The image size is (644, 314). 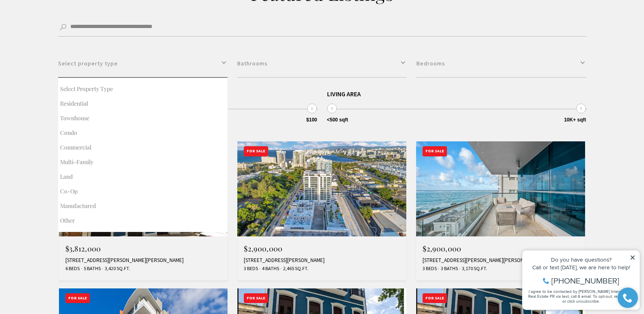 What do you see at coordinates (142, 118) in the screenshot?
I see `button: Townhouse` at bounding box center [142, 118].